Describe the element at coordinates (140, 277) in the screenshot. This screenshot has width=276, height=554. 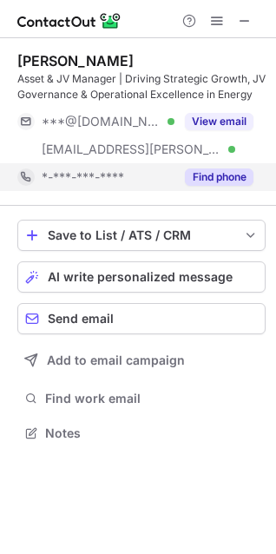
I see `span: AI write personalized message` at that location.